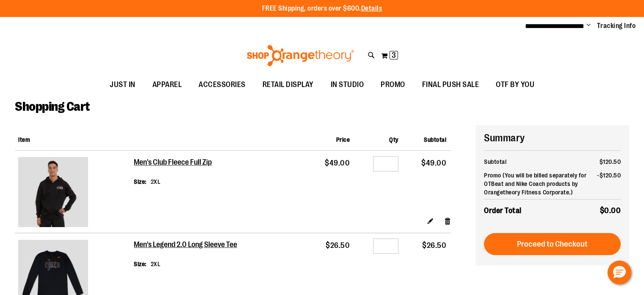 The height and width of the screenshot is (295, 644). I want to click on a: Tracking Info, so click(617, 26).